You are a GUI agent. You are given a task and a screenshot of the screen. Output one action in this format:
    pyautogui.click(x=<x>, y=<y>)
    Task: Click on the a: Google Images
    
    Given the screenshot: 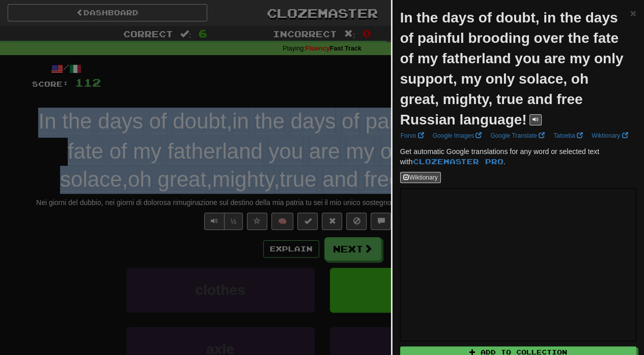 What is the action you would take?
    pyautogui.click(x=457, y=136)
    